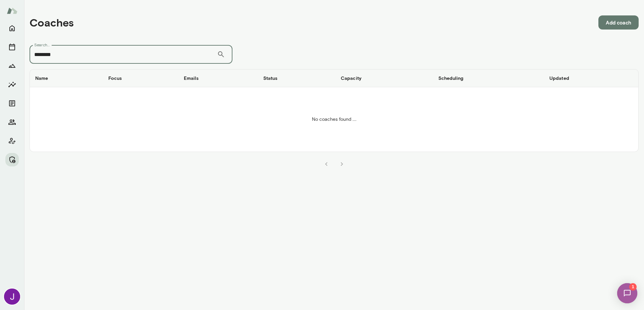 Image resolution: width=644 pixels, height=310 pixels. Describe the element at coordinates (334, 164) in the screenshot. I see `nav: pagination navigation` at that location.